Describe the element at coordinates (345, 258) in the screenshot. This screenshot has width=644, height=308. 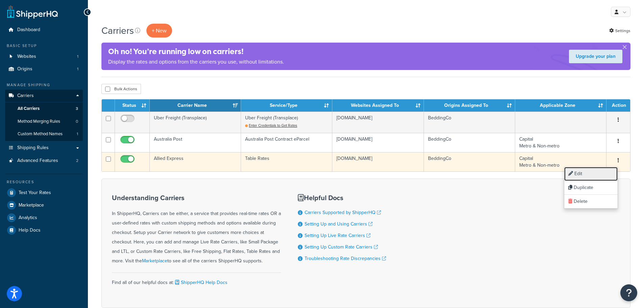
I see `a: Troubleshooting Rate Discrepancies` at that location.